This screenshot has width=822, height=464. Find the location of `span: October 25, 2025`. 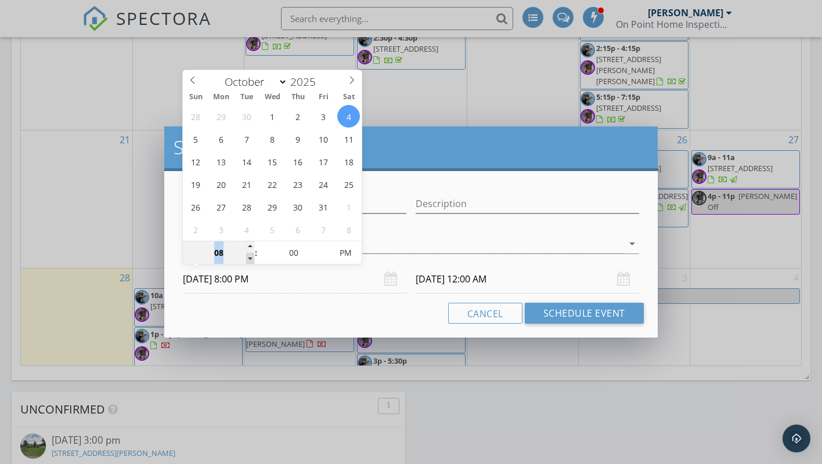

span: October 25, 2025 is located at coordinates (348, 184).